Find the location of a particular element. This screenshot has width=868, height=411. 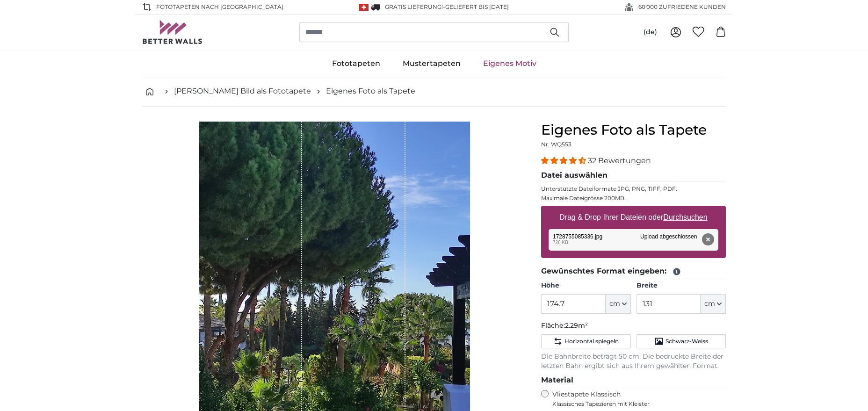

a: Schweiz is located at coordinates (364, 7).